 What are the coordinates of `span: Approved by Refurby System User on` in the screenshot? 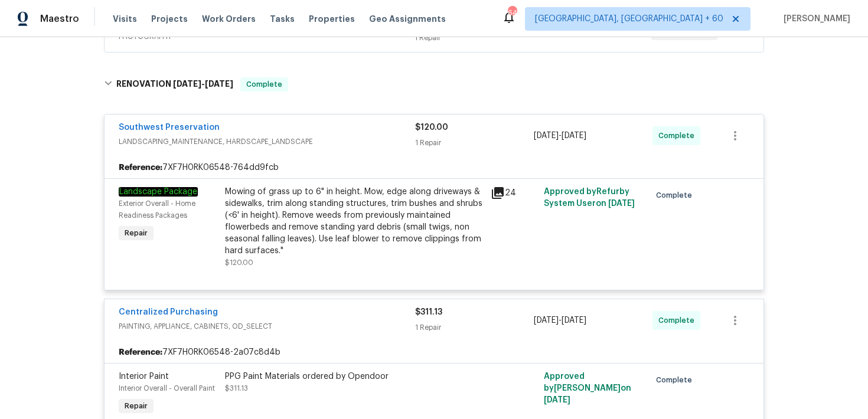 It's located at (590, 198).